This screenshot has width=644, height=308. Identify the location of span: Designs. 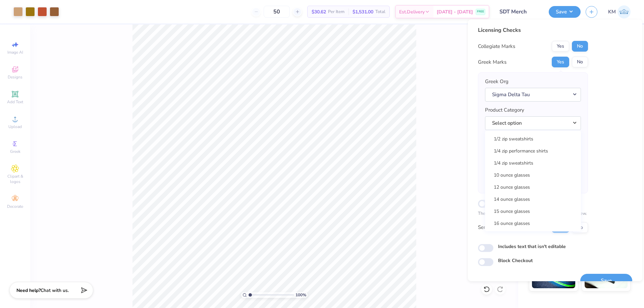
(15, 77).